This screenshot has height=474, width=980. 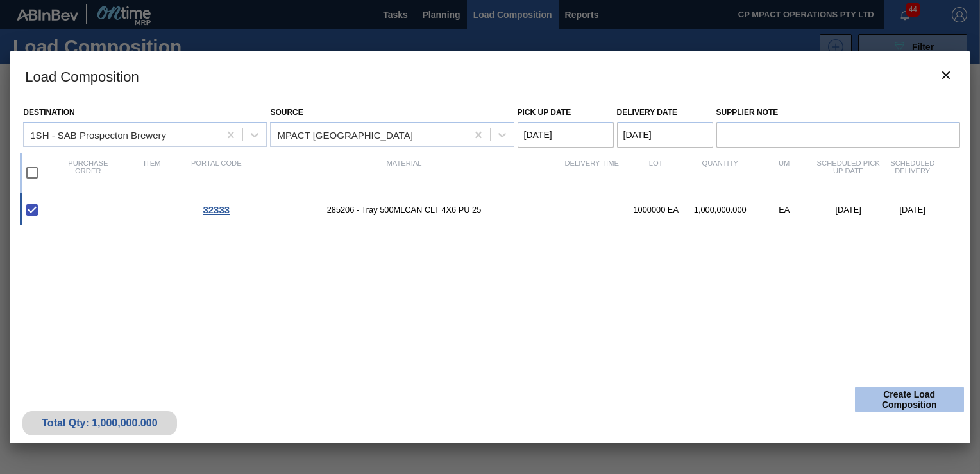 What do you see at coordinates (152, 173) in the screenshot?
I see `div: Item` at bounding box center [152, 173].